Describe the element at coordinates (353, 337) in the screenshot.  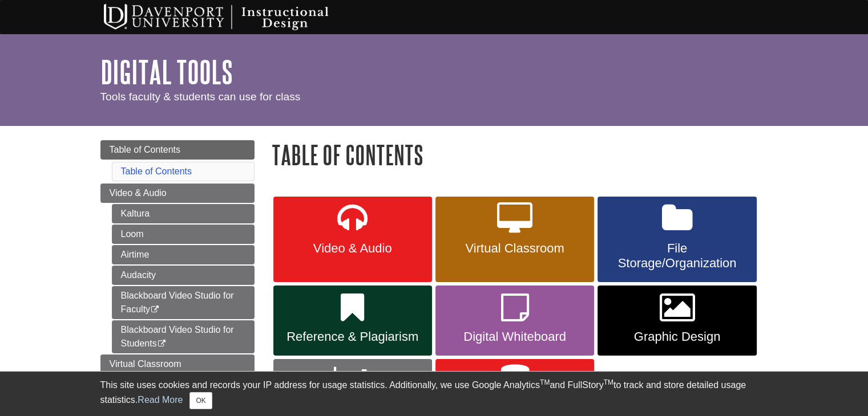
I see `span: Reference & Plagiarism` at that location.